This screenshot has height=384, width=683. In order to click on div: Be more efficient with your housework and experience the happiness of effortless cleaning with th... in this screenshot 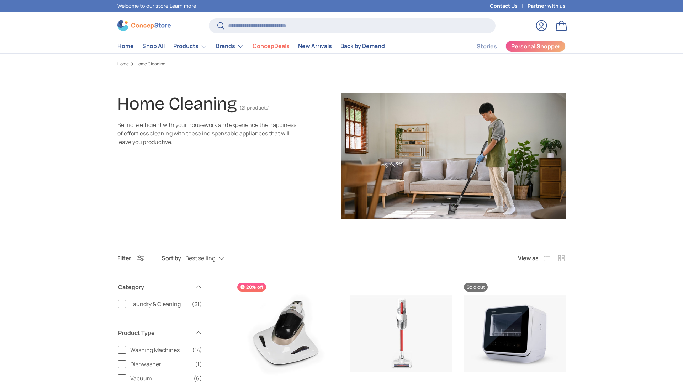, I will do `click(209, 133)`.